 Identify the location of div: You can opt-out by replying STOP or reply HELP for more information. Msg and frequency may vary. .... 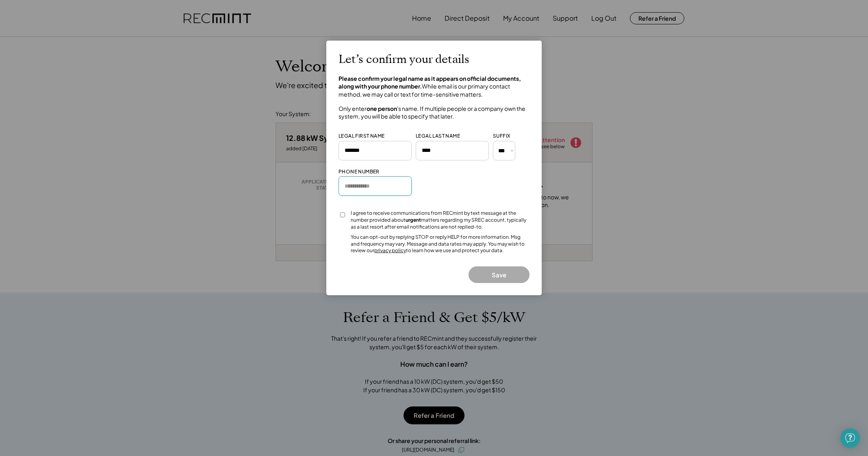
(440, 244).